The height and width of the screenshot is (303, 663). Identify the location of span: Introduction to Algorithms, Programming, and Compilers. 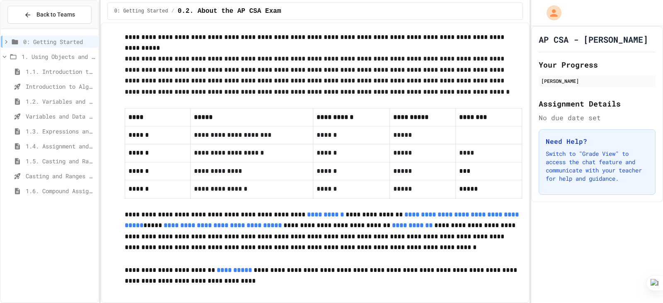
(60, 86).